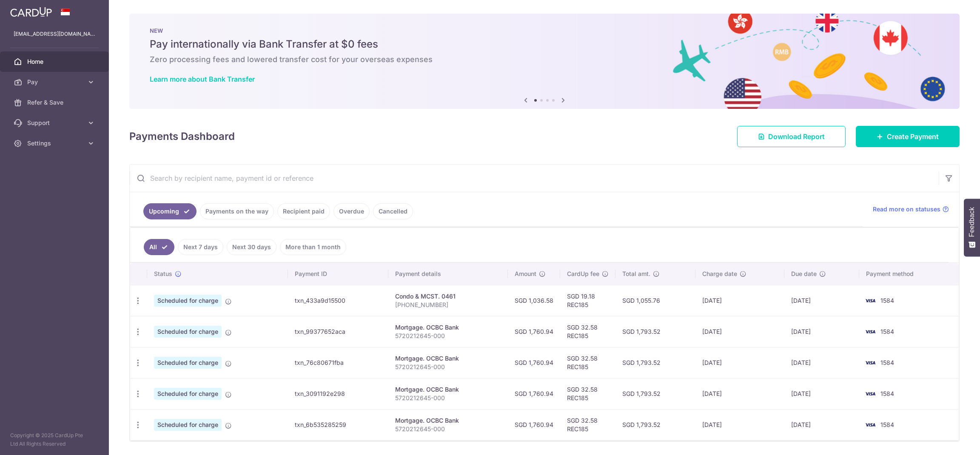 This screenshot has width=980, height=455. What do you see at coordinates (913, 136) in the screenshot?
I see `span: Create Payment` at bounding box center [913, 136].